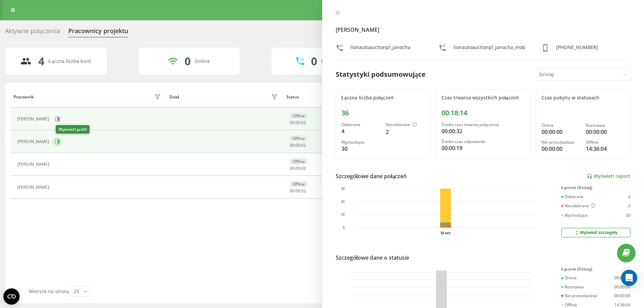 This screenshot has width=644, height=308. Describe the element at coordinates (483, 131) in the screenshot. I see `div: 00:00:32` at that location.